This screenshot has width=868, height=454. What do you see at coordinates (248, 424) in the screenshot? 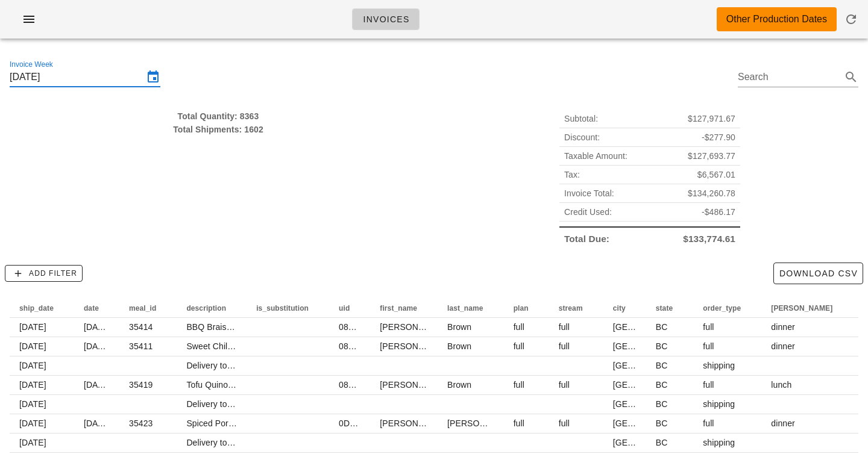
I see `span: Spiced Pork Chops & Lentil Chili` at bounding box center [248, 424].